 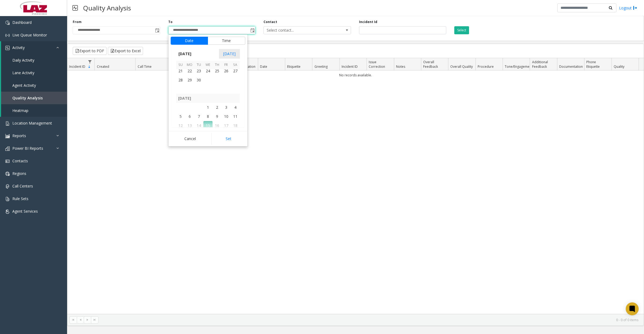 What do you see at coordinates (217, 126) in the screenshot?
I see `td: Thursday, October 16, 2025` at bounding box center [217, 126].